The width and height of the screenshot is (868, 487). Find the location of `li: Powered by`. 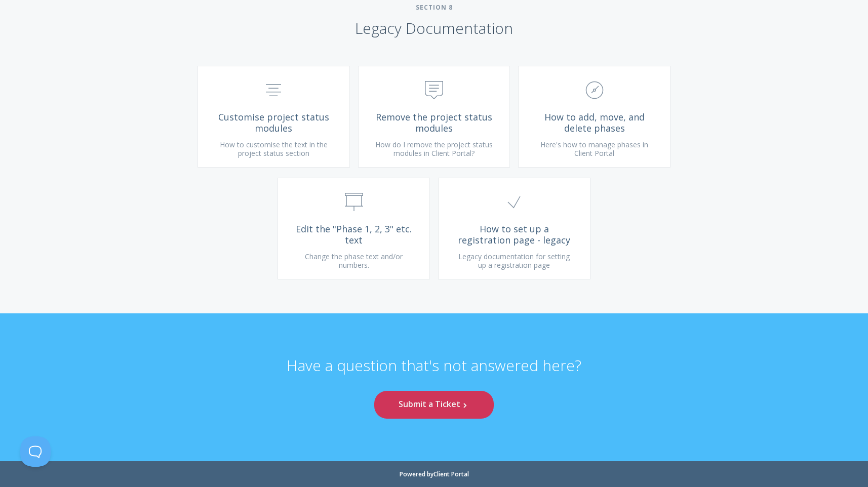

li: Powered by is located at coordinates (434, 474).